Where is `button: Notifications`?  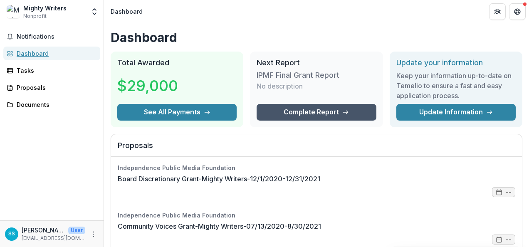
button: Notifications is located at coordinates (52, 37).